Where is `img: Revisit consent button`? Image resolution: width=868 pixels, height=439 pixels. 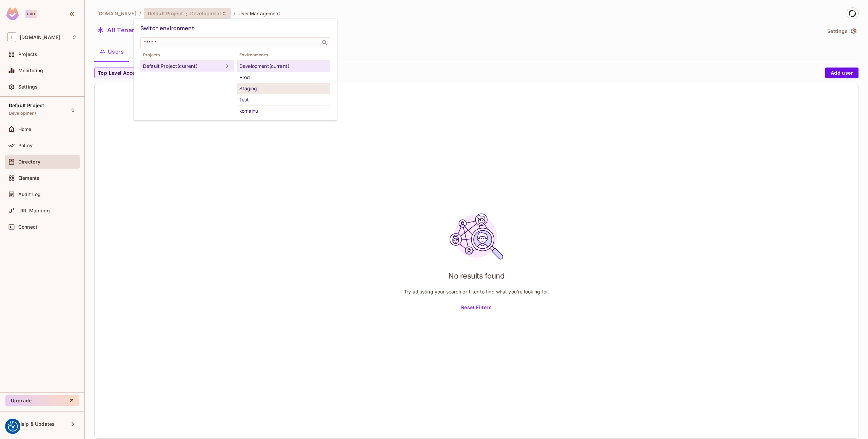
img: Revisit consent button is located at coordinates (13, 427).